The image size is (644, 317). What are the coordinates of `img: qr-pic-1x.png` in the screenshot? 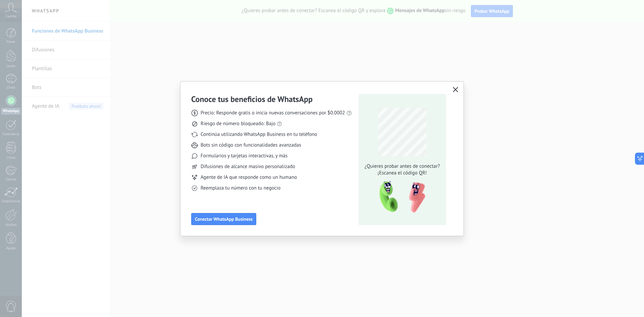 It's located at (400, 197).